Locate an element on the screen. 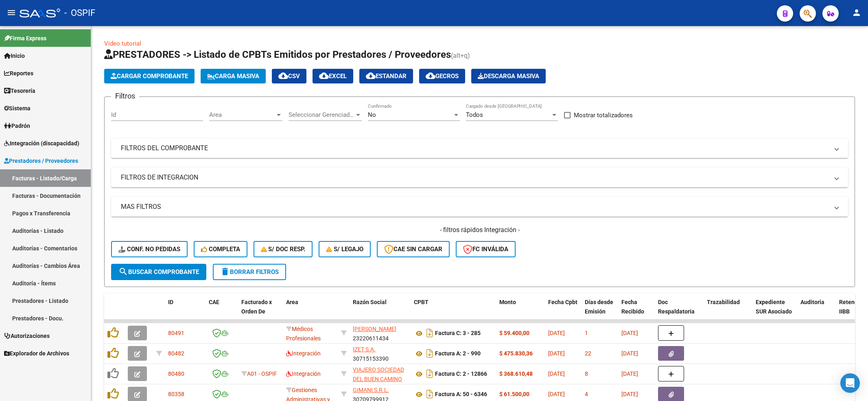 Image resolution: width=868 pixels, height=401 pixels. span: CAE SIN CARGAR is located at coordinates (413, 249).